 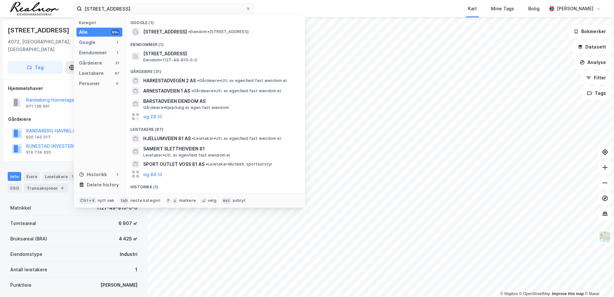 I want to click on button: Filter, so click(x=596, y=78).